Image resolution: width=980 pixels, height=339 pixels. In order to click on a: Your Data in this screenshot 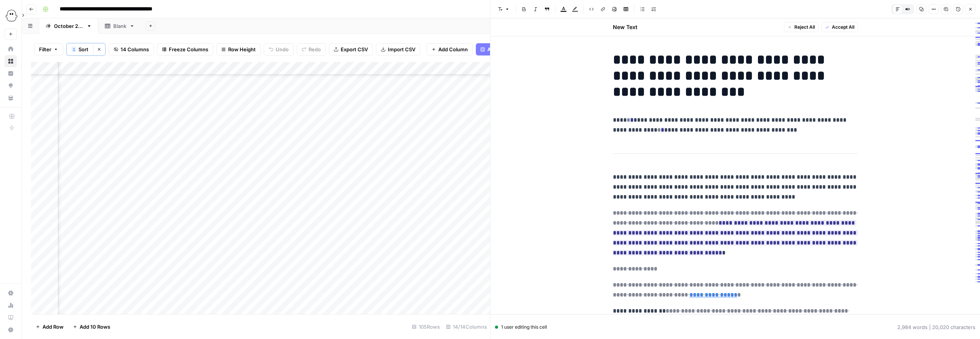, I will do `click(11, 98)`.